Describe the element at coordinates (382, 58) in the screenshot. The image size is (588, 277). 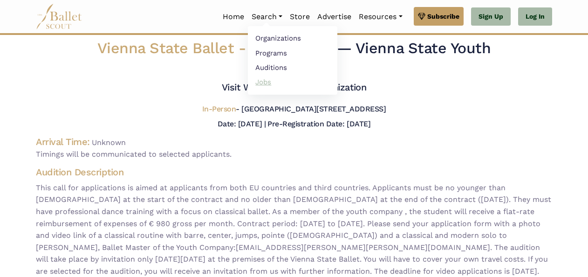
I see `span: — Vienna State Youth Ballet` at that location.